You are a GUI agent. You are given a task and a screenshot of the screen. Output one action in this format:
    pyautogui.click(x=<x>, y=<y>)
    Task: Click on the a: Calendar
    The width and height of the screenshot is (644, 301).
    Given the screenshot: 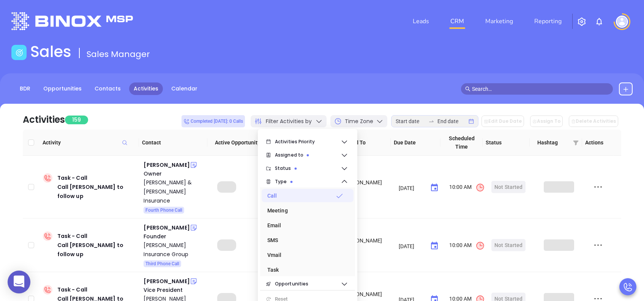 What is the action you would take?
    pyautogui.click(x=184, y=88)
    